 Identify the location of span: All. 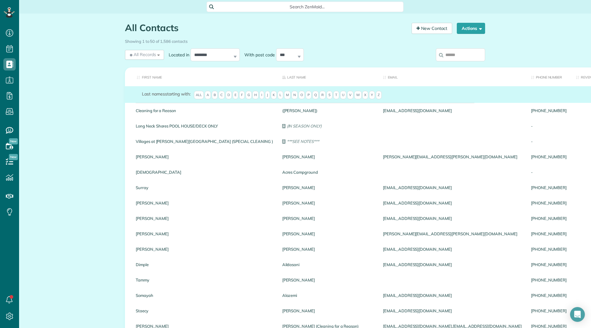
(199, 95).